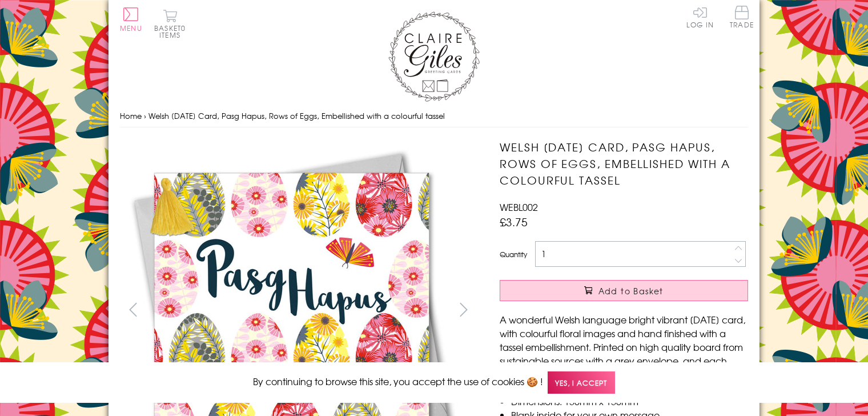  What do you see at coordinates (742, 18) in the screenshot?
I see `a: Trade` at bounding box center [742, 18].